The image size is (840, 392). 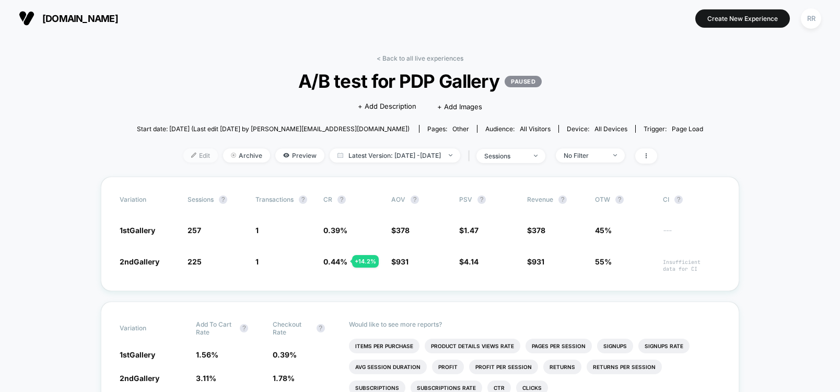 What do you see at coordinates (27, 18) in the screenshot?
I see `img: Visually logo` at bounding box center [27, 18].